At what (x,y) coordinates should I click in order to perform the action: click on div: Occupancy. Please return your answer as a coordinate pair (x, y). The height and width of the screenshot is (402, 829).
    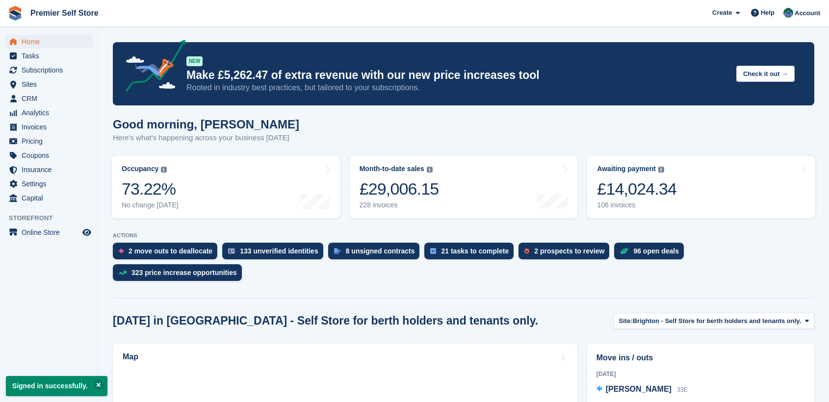
    Looking at the image, I should click on (140, 169).